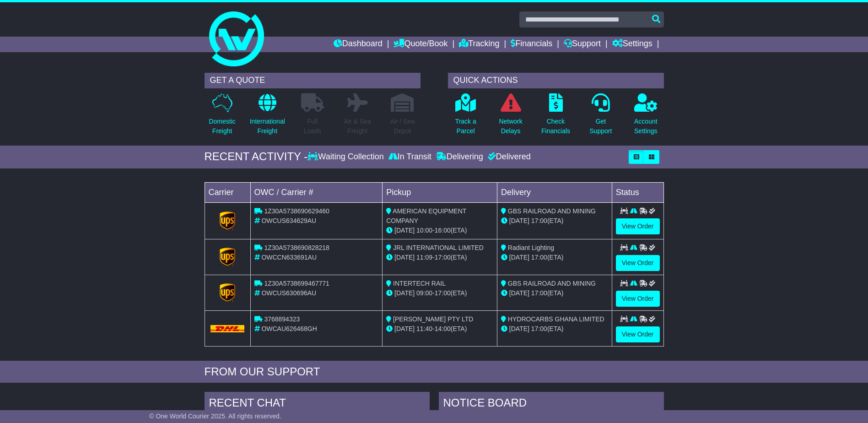  Describe the element at coordinates (317, 404) in the screenshot. I see `div: RECENT CHAT` at that location.